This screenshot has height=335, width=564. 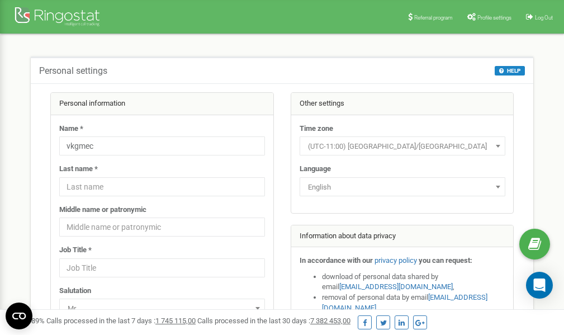 I want to click on h5: Personal settings, so click(x=73, y=71).